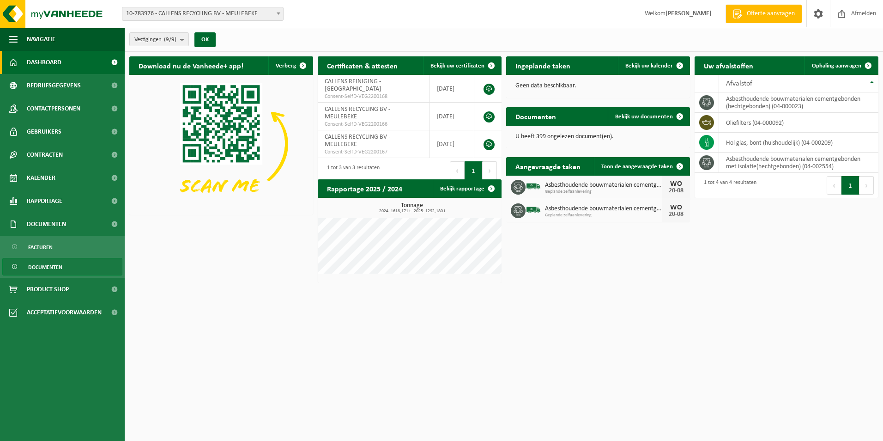  I want to click on span: Bekijk uw kalender, so click(649, 66).